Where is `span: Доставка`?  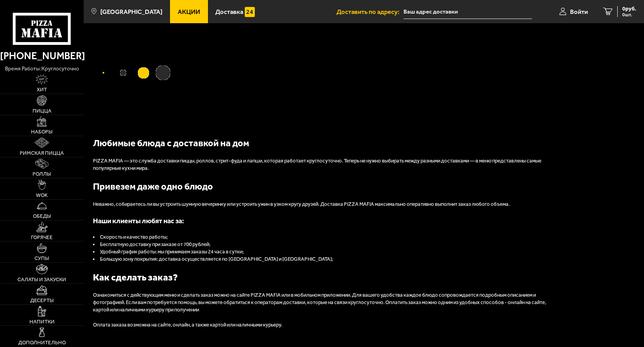 span: Доставка is located at coordinates (229, 12).